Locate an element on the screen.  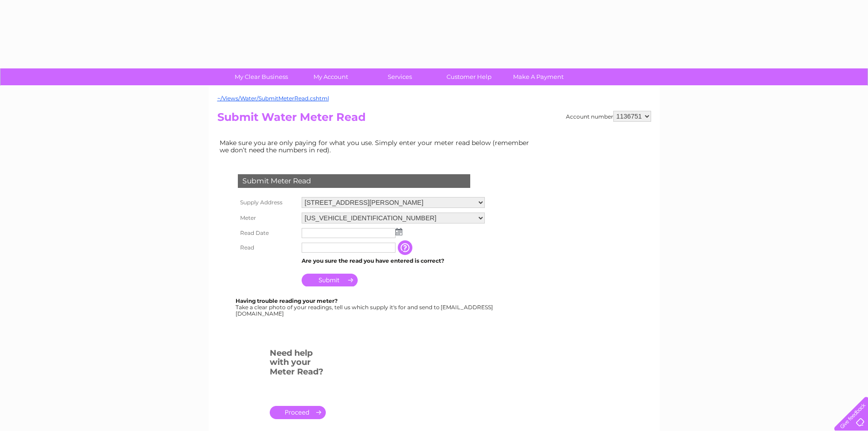
th: Meter is located at coordinates (267, 218).